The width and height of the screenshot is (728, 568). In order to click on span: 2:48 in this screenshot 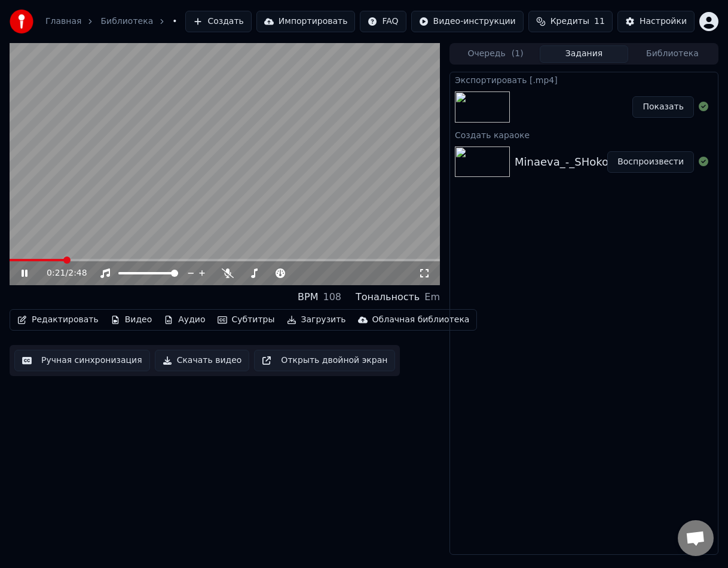, I will do `click(77, 273)`.